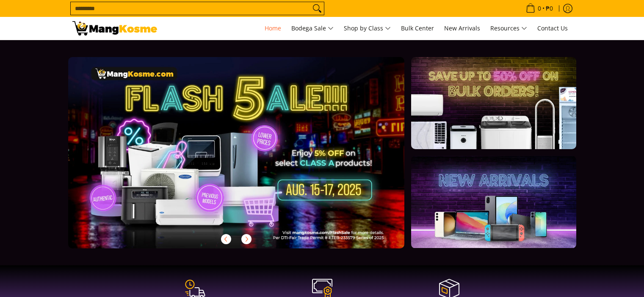 The height and width of the screenshot is (297, 644). I want to click on a: Bulk Center, so click(417, 29).